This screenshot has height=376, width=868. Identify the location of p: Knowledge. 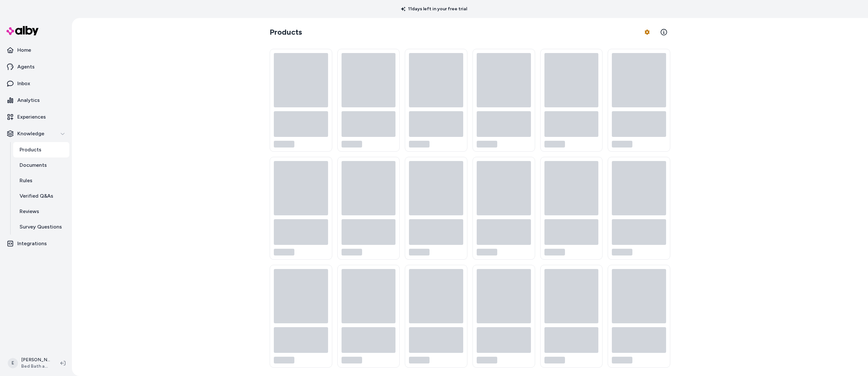
(30, 134).